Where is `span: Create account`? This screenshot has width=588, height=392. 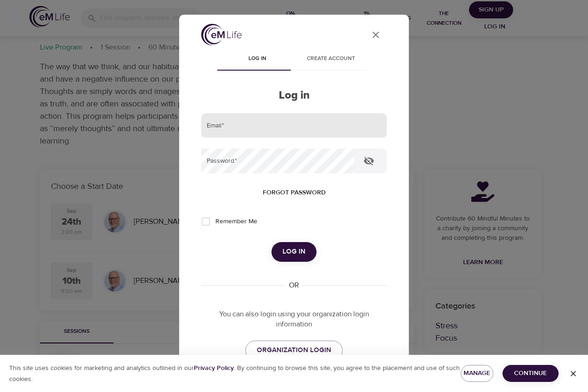 span: Create account is located at coordinates (331, 59).